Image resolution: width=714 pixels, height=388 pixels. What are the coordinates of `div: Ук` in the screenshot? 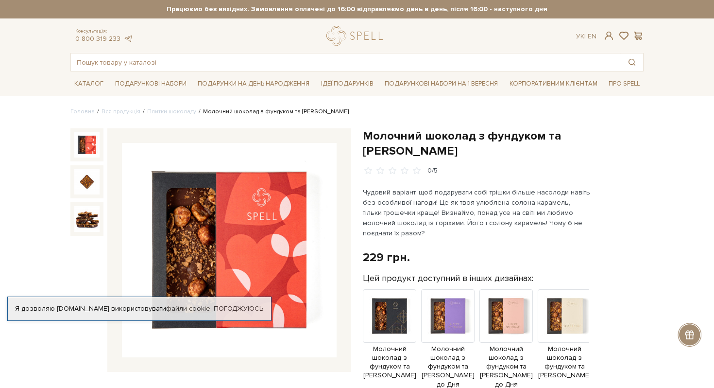 It's located at (586, 36).